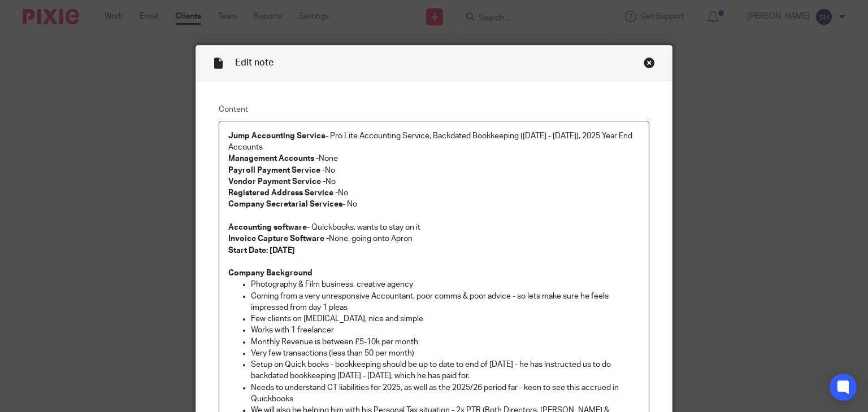 This screenshot has width=868, height=412. Describe the element at coordinates (649, 63) in the screenshot. I see `div: Close this dialog window` at that location.